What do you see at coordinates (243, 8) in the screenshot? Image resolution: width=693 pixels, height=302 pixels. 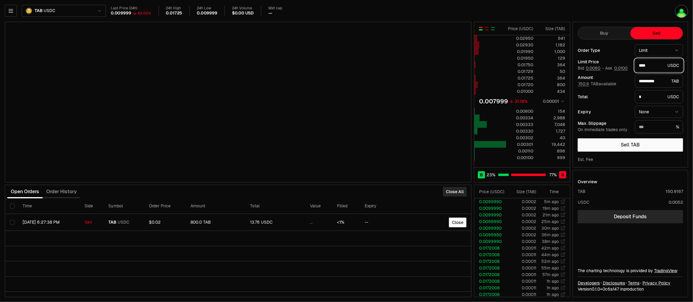 I see `div: 24h Volume` at bounding box center [243, 8].